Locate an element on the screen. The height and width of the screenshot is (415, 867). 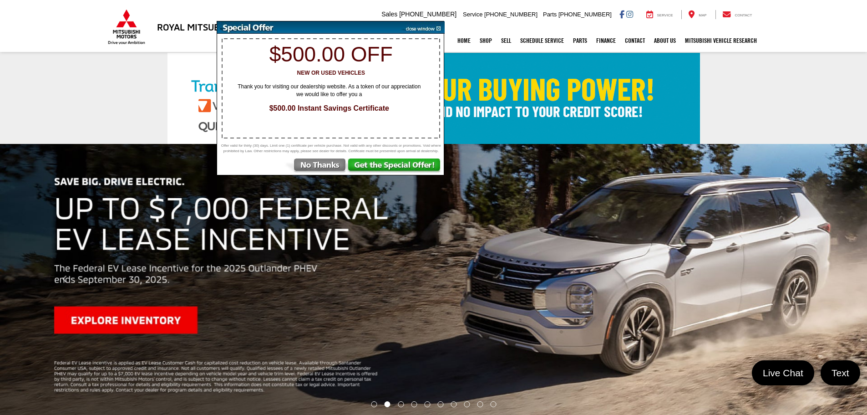
img: Check Your Buying Power is located at coordinates (434, 98).